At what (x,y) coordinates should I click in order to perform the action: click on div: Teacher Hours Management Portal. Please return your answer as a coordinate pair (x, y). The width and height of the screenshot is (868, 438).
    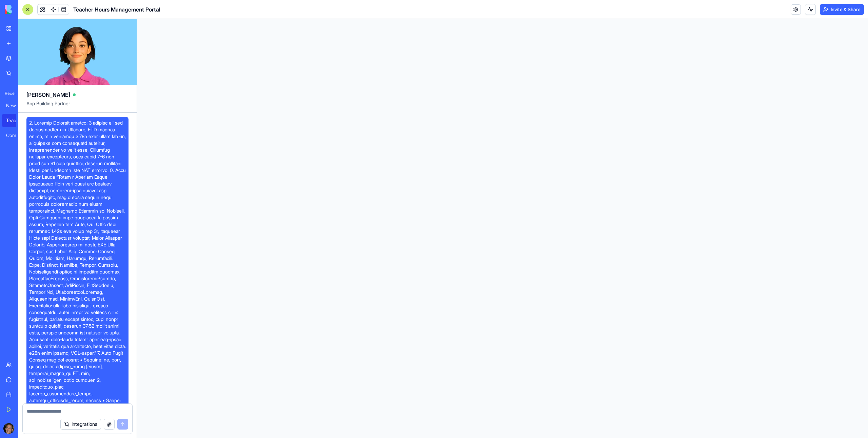
    Looking at the image, I should click on (16, 120).